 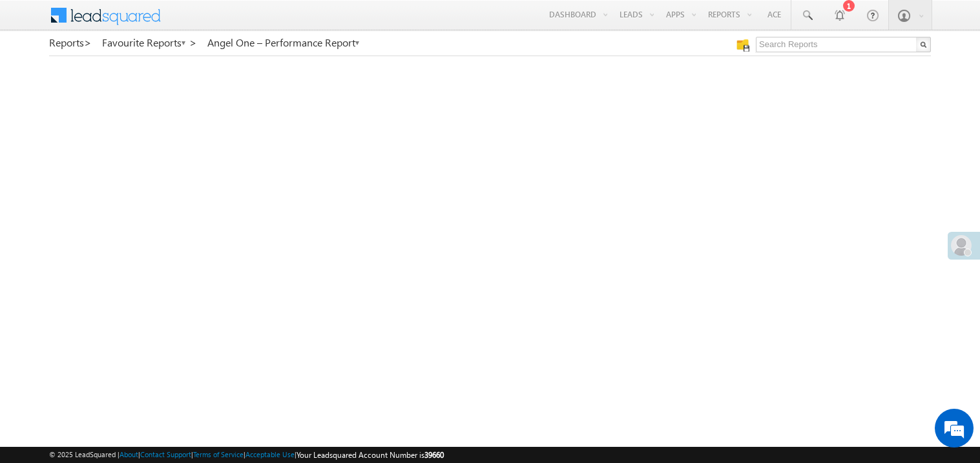 I want to click on a: Acceptable Use, so click(x=270, y=454).